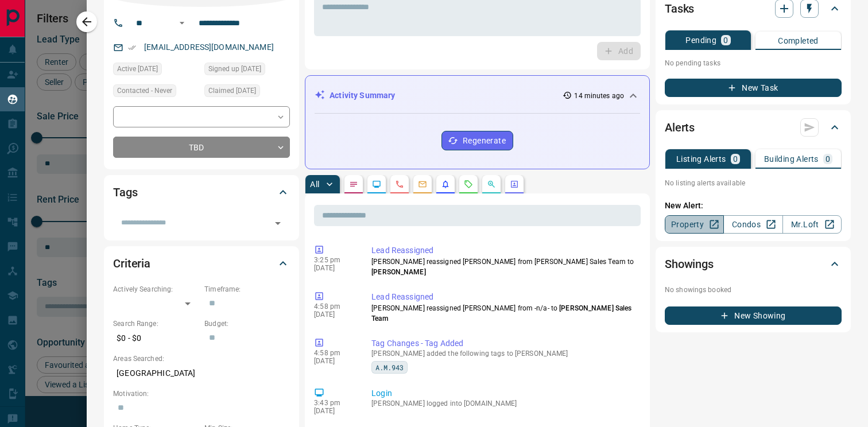  I want to click on a: Mr.Loft, so click(812, 225).